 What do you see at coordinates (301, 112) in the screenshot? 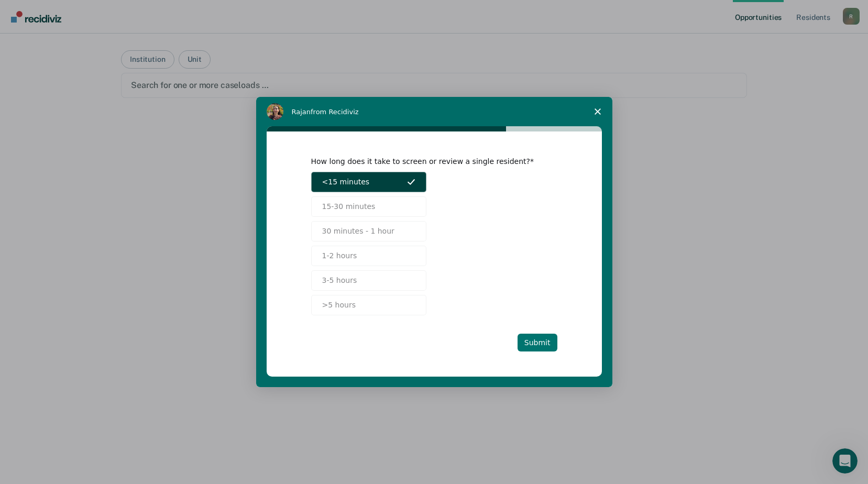
I see `span: Rajan` at bounding box center [301, 112].